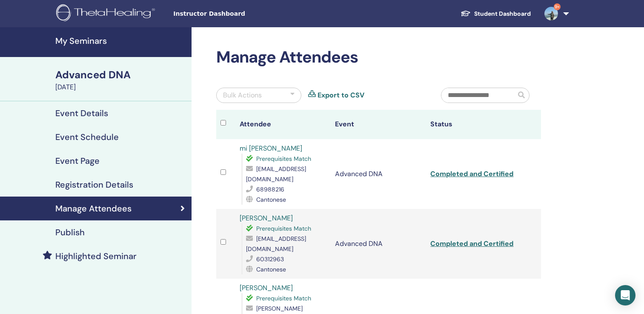 Image resolution: width=644 pixels, height=314 pixels. I want to click on h4: Publish, so click(70, 232).